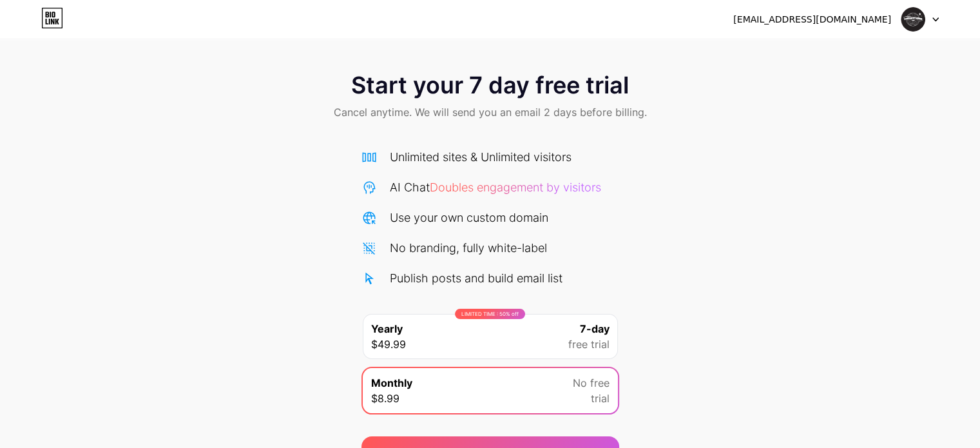 This screenshot has width=980, height=448. I want to click on span: Start your 7 day free trial, so click(490, 85).